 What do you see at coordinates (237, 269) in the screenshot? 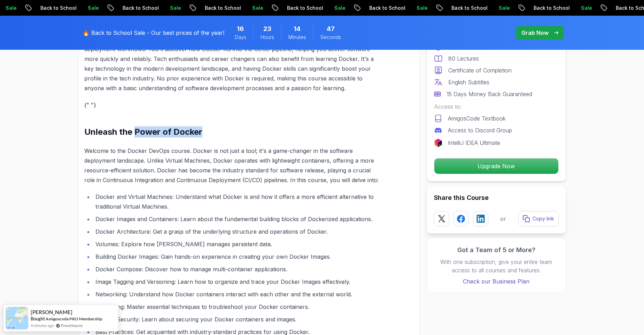
I see `li: Docker Compose: Discover how to manage multi-container applications.` at bounding box center [237, 269].